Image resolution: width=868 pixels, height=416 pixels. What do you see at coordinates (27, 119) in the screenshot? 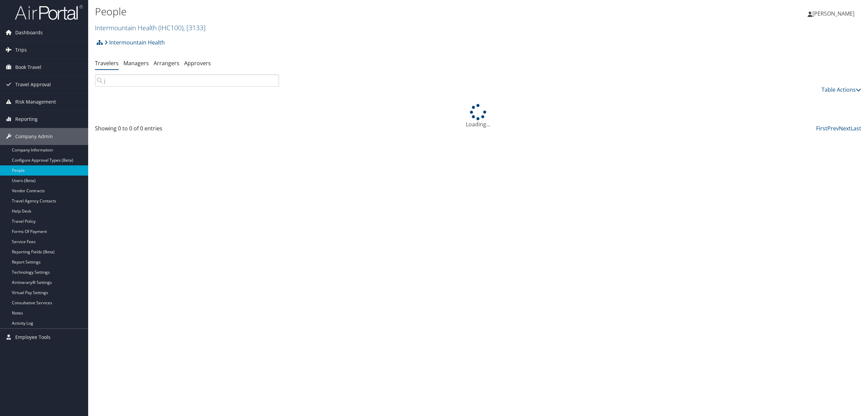
I see `span: Reporting` at bounding box center [27, 119].